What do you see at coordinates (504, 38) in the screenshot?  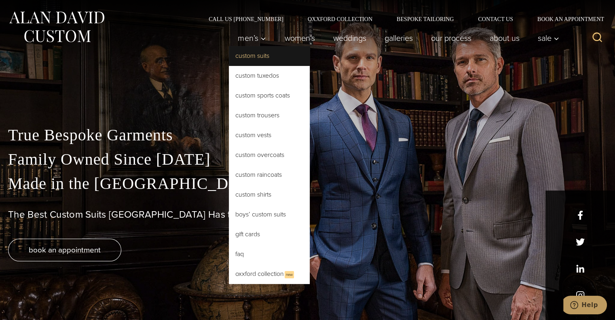 I see `a: About Us` at bounding box center [504, 38].